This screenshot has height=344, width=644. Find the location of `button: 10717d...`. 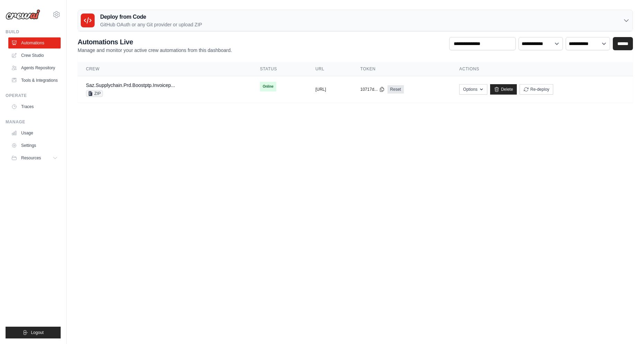

button: 10717d... is located at coordinates (372, 89).